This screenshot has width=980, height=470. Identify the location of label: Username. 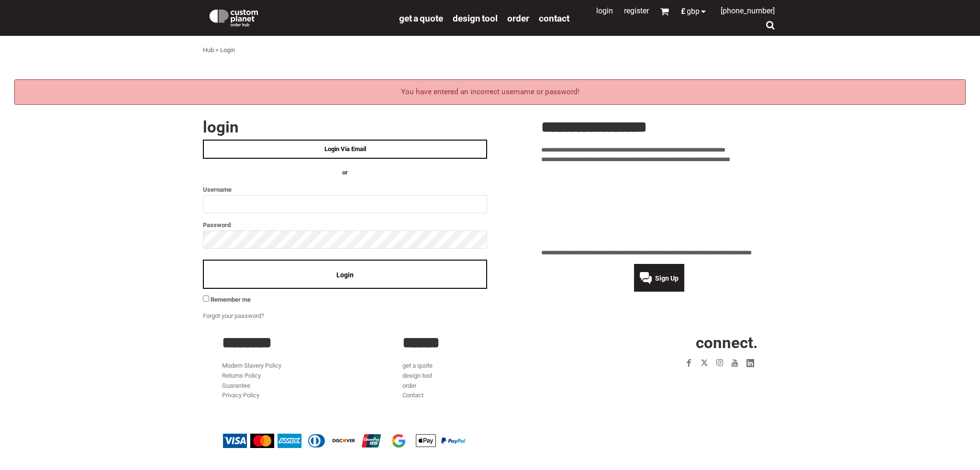
(345, 190).